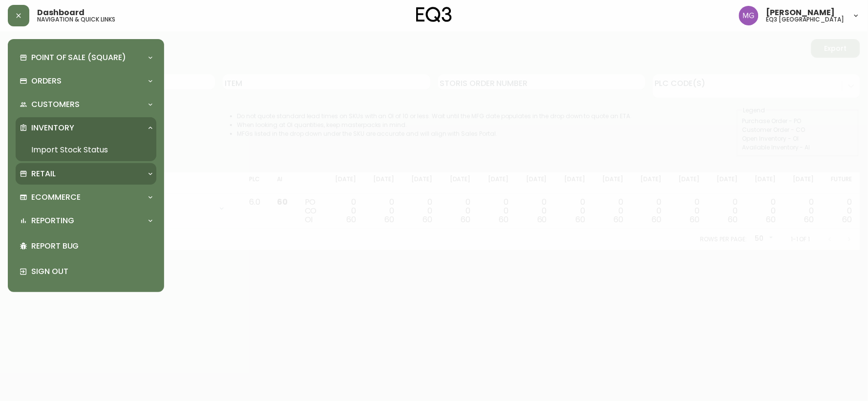  I want to click on p: Inventory, so click(53, 128).